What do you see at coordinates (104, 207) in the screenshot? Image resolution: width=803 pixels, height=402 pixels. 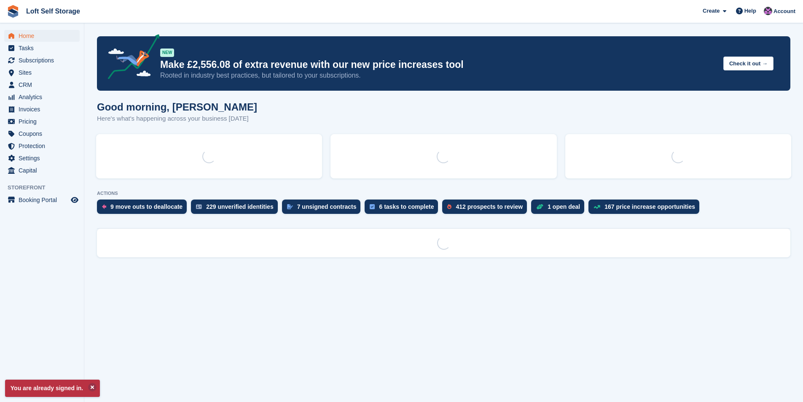 I see `img: move_outs_to_deallocate_icon-f764333ba52eb49d3ac5e1228854f67142a1ed5810a6f6cc68b1a99e826820c5.svg` at bounding box center [104, 207].